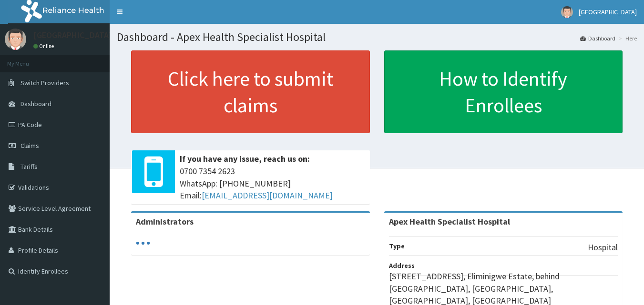  What do you see at coordinates (250, 92) in the screenshot?
I see `a: Click here to submit claims` at bounding box center [250, 92].